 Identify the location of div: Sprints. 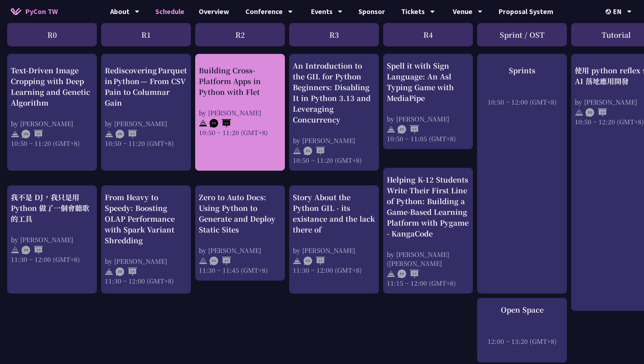
(522, 70).